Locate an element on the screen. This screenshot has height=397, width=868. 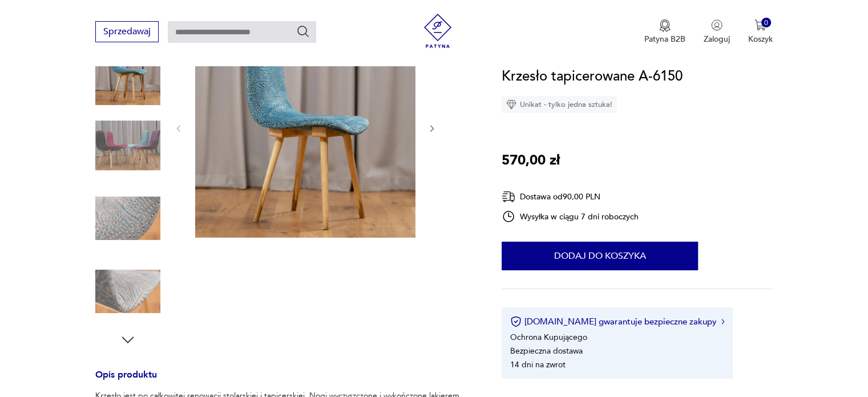
p: Zaloguj is located at coordinates (717, 39).